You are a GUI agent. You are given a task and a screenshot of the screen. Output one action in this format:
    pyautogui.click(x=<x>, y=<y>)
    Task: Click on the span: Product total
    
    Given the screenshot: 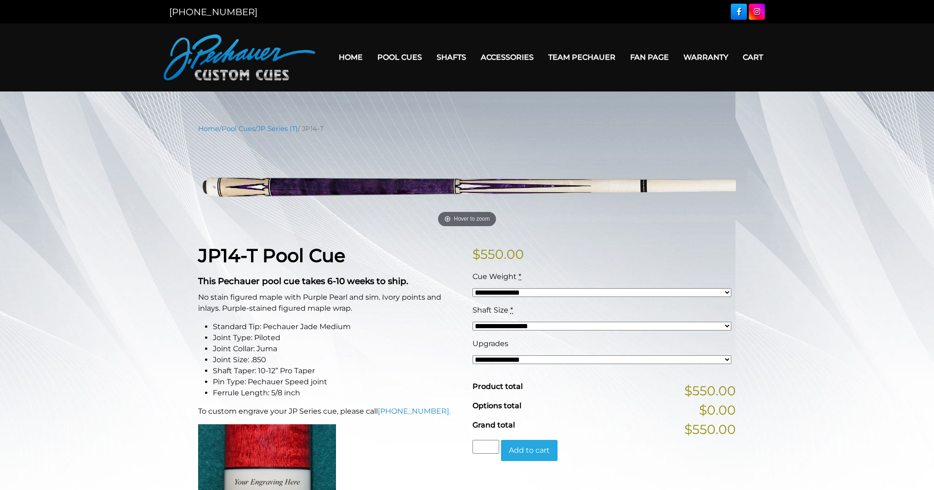 What is the action you would take?
    pyautogui.click(x=497, y=386)
    